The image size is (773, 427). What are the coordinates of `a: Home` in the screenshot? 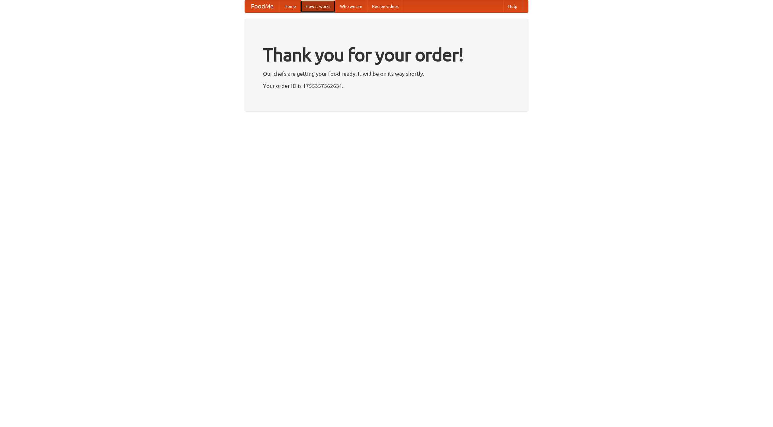 It's located at (290, 6).